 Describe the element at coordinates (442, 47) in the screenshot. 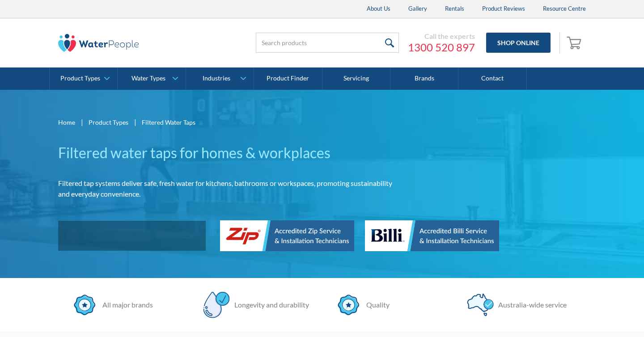

I see `a: 1300 520 897` at that location.